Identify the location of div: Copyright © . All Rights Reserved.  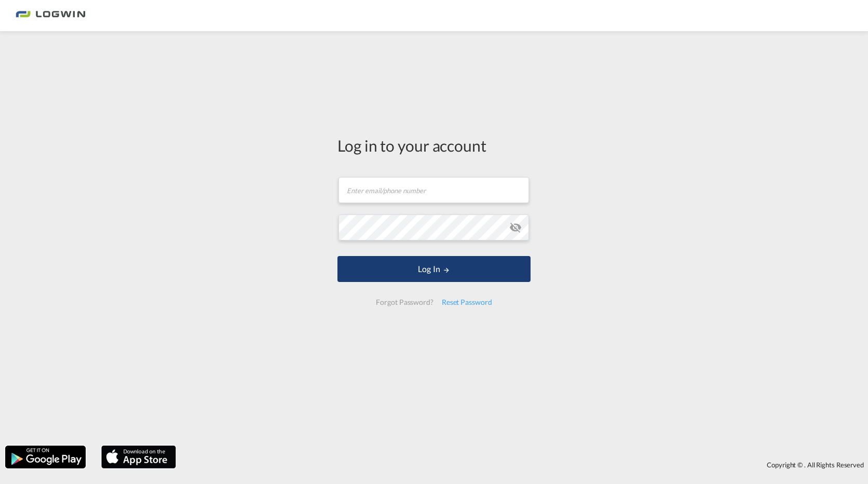
(524, 464).